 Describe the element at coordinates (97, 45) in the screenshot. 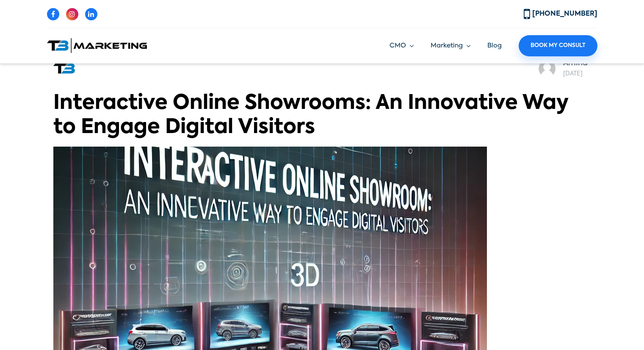

I see `img: T3 Marketing` at that location.